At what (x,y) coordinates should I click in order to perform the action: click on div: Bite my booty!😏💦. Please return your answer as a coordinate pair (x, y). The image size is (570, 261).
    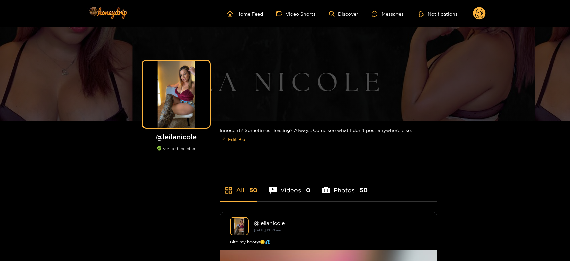
    Looking at the image, I should click on (329, 242).